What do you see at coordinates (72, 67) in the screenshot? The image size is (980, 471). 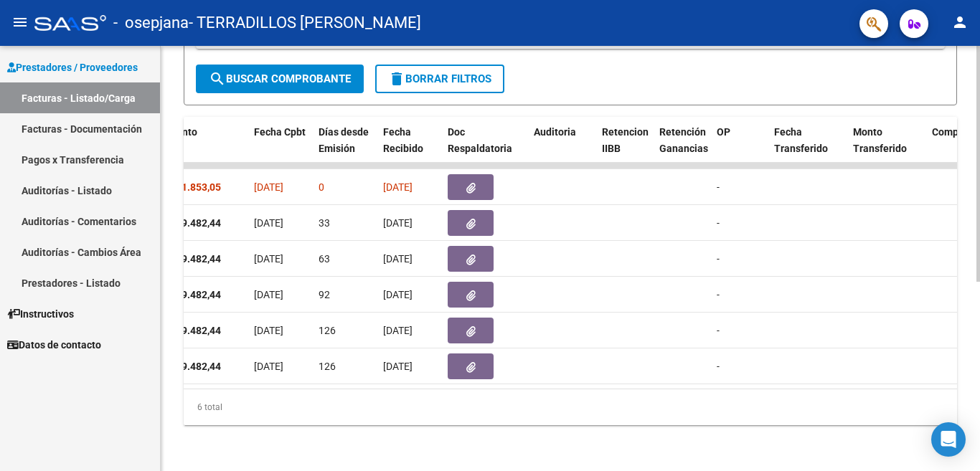 I see `span: Prestadores / Proveedores` at bounding box center [72, 67].